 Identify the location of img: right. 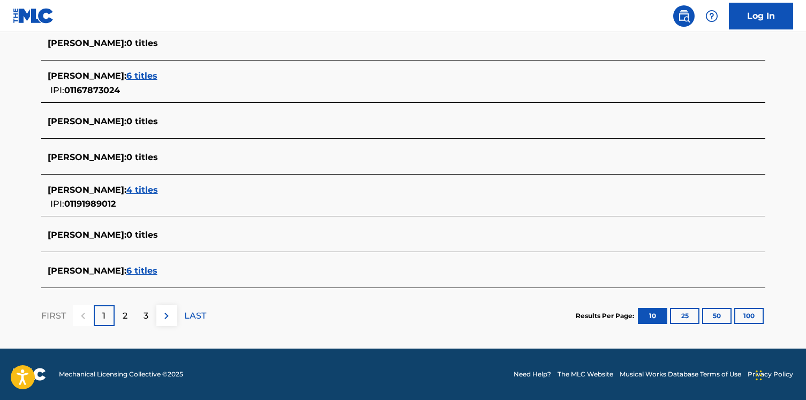
(167, 316).